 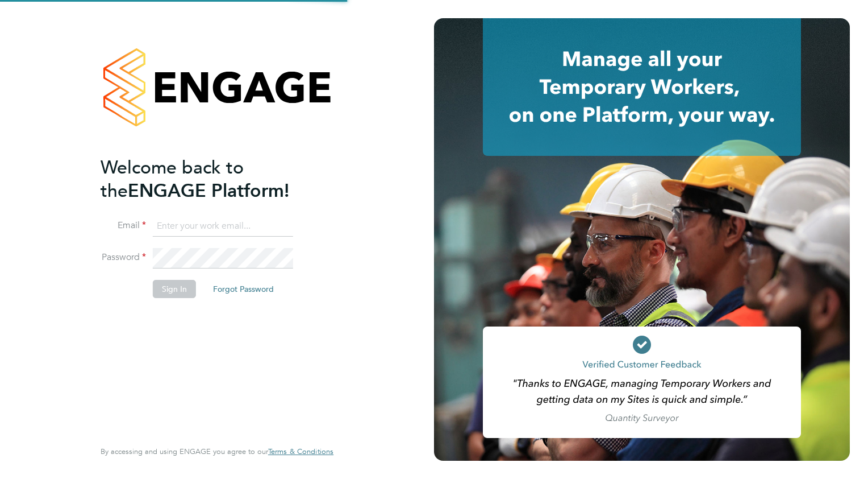 I want to click on a: Terms & Conditions, so click(x=300, y=451).